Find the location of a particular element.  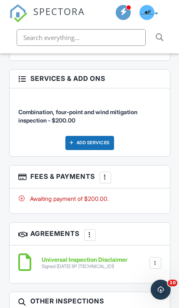

h3: Agreements is located at coordinates (90, 234).